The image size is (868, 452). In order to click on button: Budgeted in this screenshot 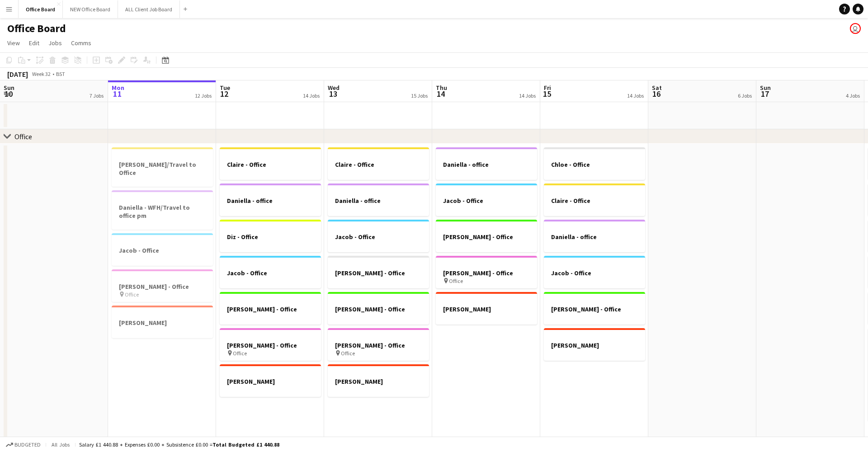, I will do `click(23, 445)`.